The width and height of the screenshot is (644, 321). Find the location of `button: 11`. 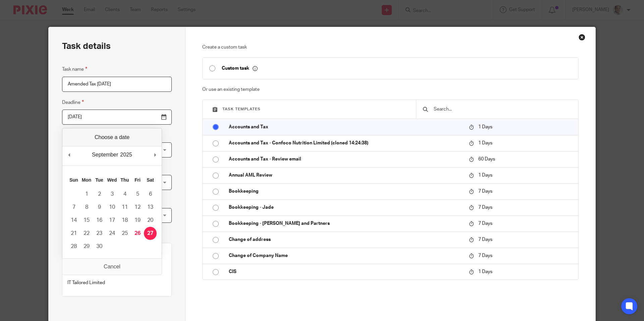

button: 11 is located at coordinates (124, 207).